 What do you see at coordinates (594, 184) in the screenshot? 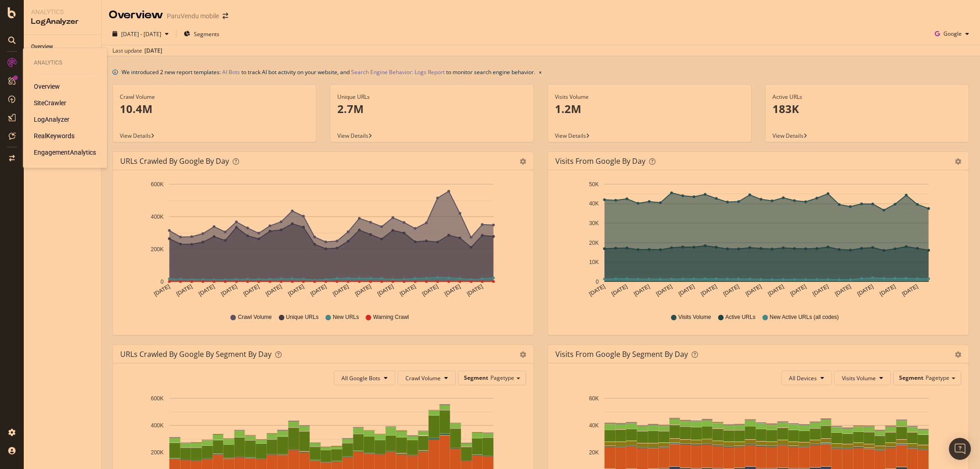
I see `text: 50K` at bounding box center [594, 184].